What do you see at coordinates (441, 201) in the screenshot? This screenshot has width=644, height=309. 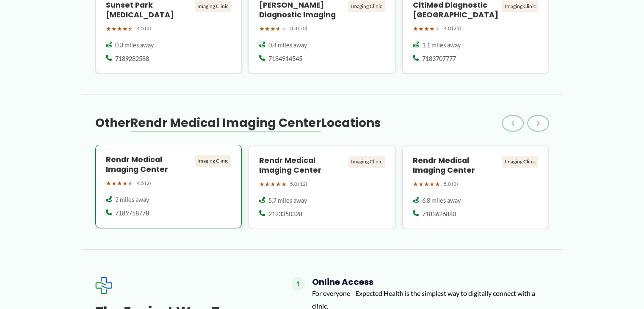 I see `span: 6.8 miles away` at bounding box center [441, 201].